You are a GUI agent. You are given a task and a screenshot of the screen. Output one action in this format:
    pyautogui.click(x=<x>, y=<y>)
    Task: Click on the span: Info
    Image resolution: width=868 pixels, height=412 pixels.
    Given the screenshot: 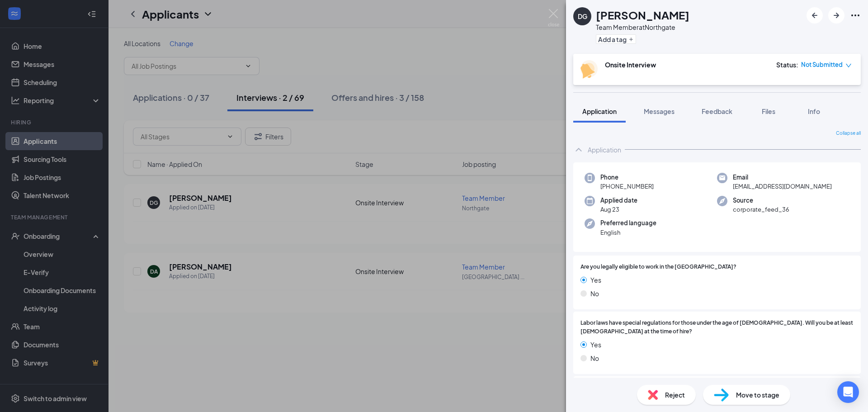 What is the action you would take?
    pyautogui.click(x=814, y=111)
    